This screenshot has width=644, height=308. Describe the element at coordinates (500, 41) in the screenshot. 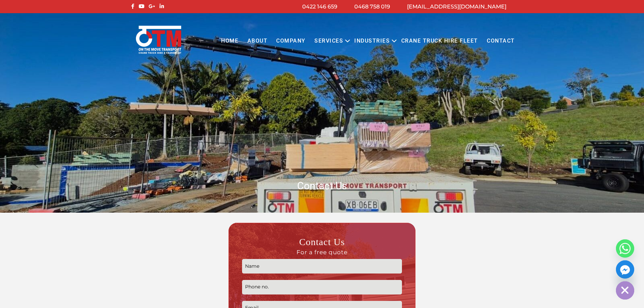

I see `a: Contact` at that location.